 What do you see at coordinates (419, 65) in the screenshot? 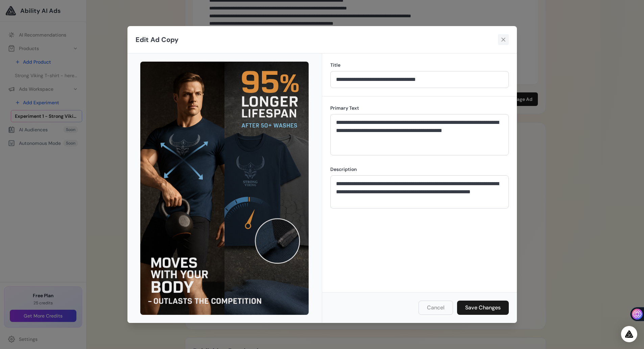
I see `label: Title` at bounding box center [419, 65].